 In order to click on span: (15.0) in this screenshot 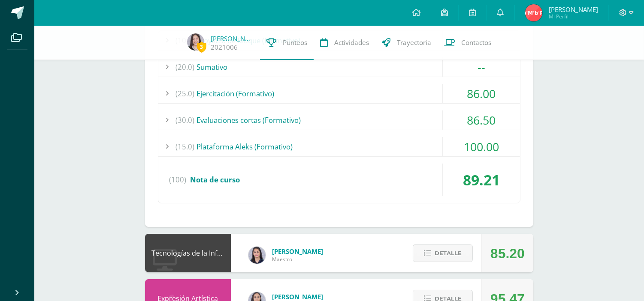, I will do `click(185, 146)`.